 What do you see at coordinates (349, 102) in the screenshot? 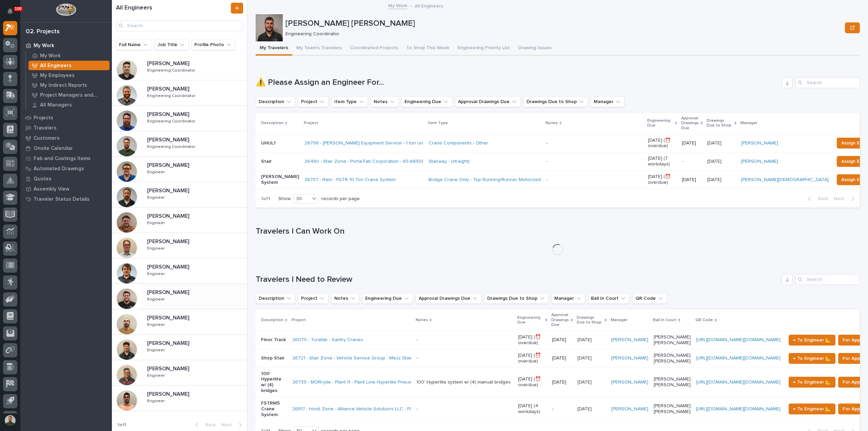
I see `button: Item Type` at bounding box center [349, 102].